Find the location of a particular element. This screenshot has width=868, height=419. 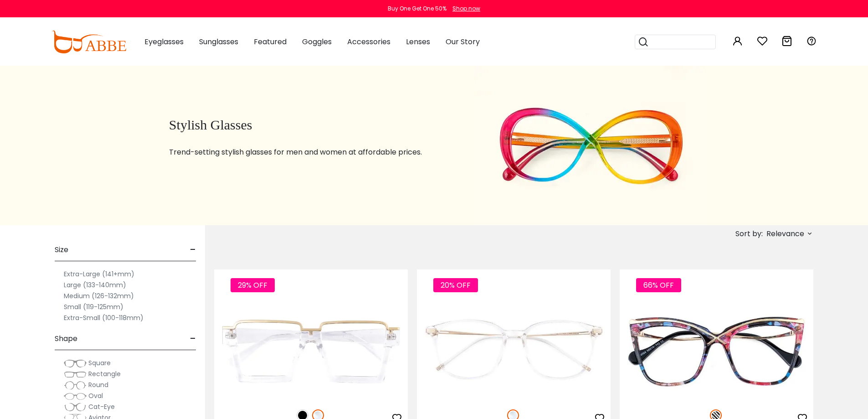

img: Pattern Mead - Acetate,Metal ,Universal Bridge Fit is located at coordinates (716, 350).